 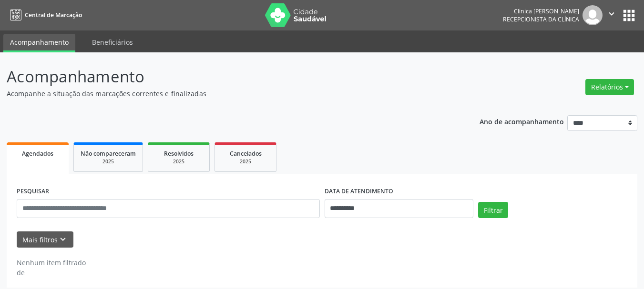 What do you see at coordinates (610, 87) in the screenshot?
I see `button: Relatórios` at bounding box center [610, 87].